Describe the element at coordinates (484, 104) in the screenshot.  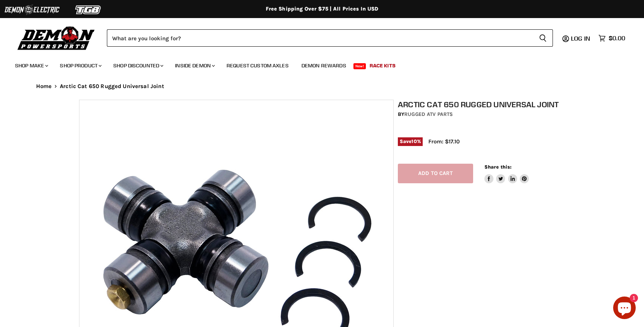
I see `h1: Arctic Cat 650 Rugged Universal Joint` at that location.